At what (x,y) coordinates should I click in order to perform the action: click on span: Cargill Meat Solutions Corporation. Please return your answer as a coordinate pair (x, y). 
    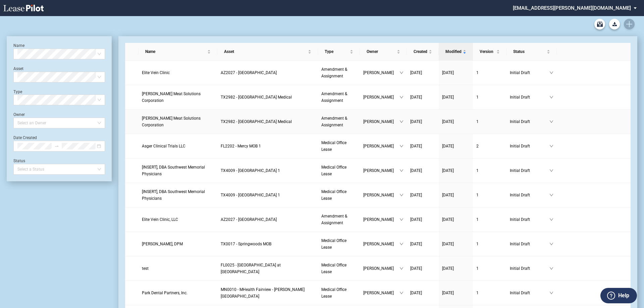
    Looking at the image, I should click on (171, 121).